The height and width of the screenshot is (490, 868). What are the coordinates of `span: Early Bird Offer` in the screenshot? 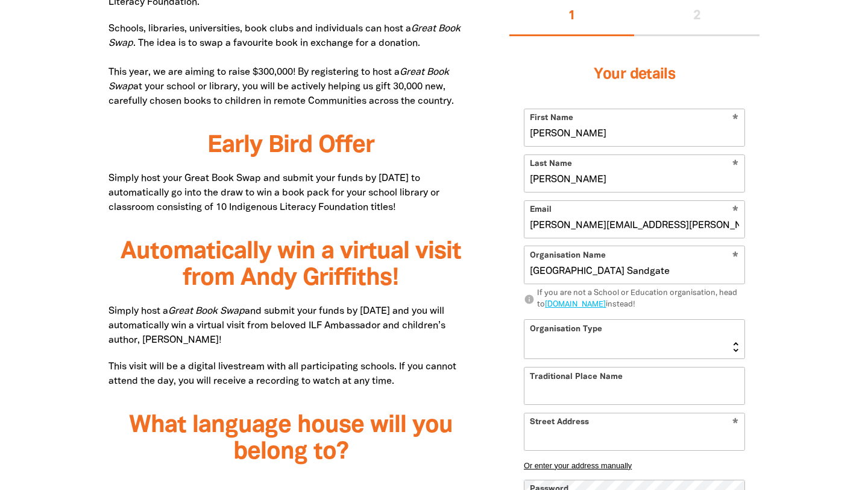 It's located at (291, 146).